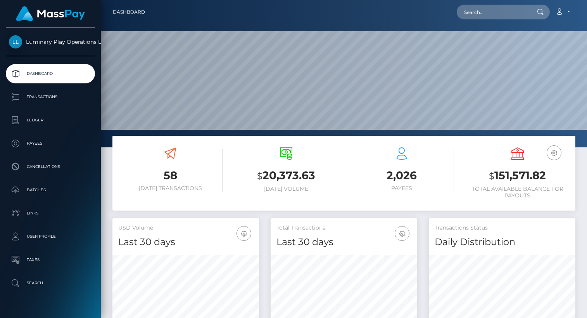 Image resolution: width=587 pixels, height=318 pixels. Describe the element at coordinates (50, 283) in the screenshot. I see `a: Search` at that location.